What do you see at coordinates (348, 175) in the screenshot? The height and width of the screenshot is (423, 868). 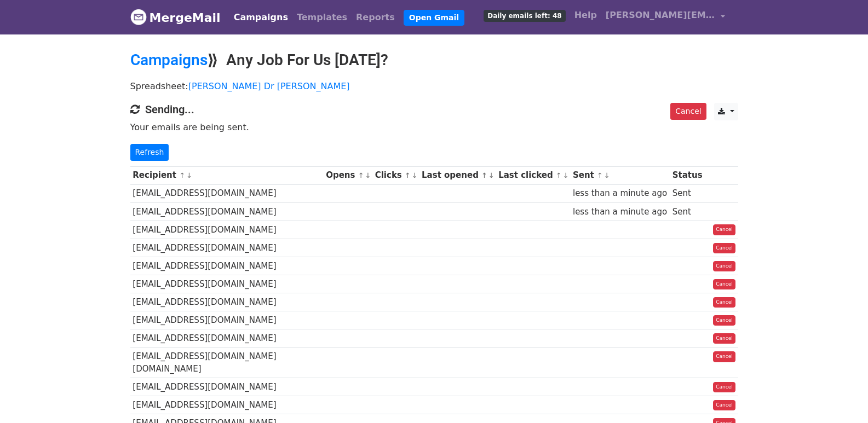 I see `th: Opens` at bounding box center [348, 175].